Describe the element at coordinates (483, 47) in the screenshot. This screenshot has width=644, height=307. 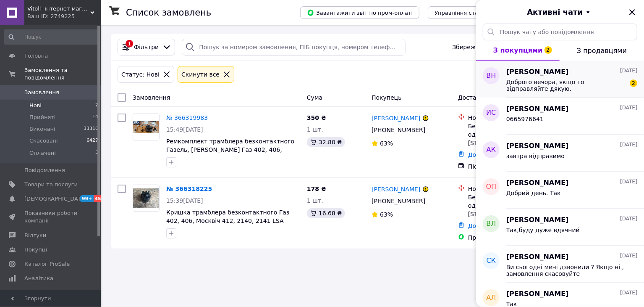
I see `span: Збережені фільтри:` at that location.